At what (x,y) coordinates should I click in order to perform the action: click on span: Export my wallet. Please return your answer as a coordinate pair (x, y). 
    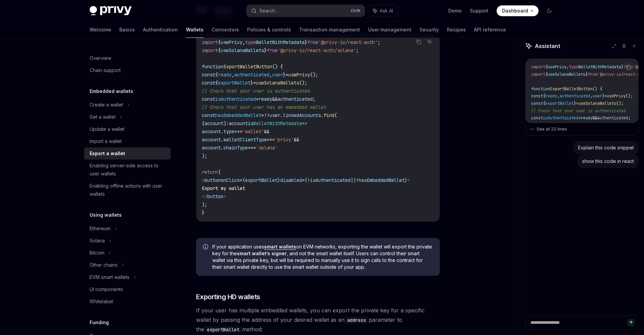
    Looking at the image, I should click on (223, 188).